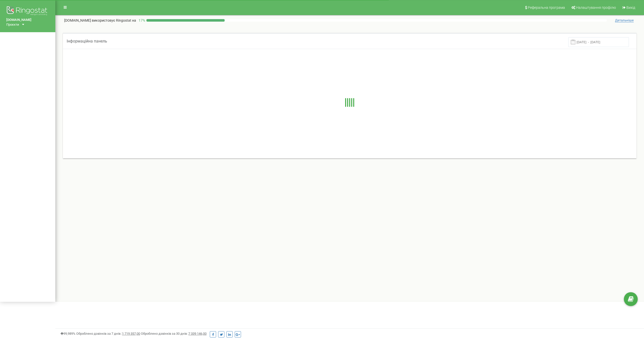 Image resolution: width=644 pixels, height=340 pixels. Describe the element at coordinates (27, 11) in the screenshot. I see `img: Ringostat logo` at that location.